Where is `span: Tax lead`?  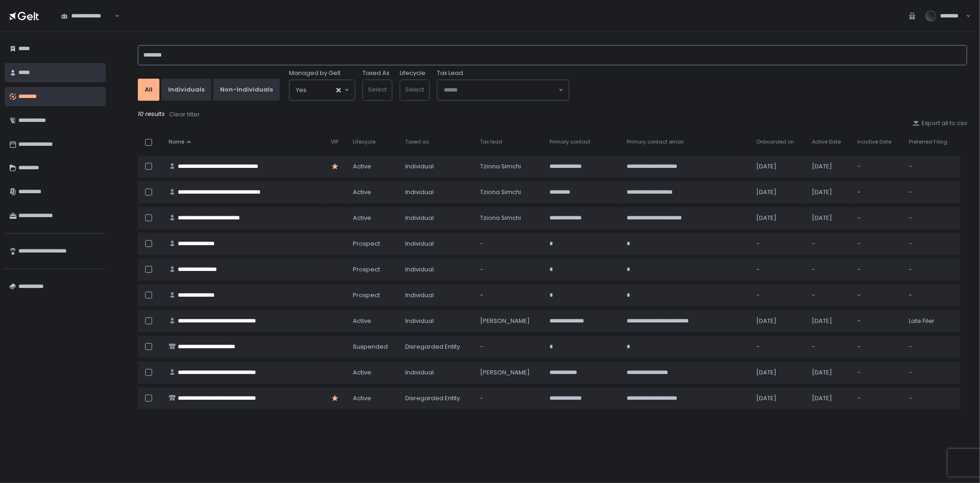
span: Tax lead is located at coordinates (492, 142).